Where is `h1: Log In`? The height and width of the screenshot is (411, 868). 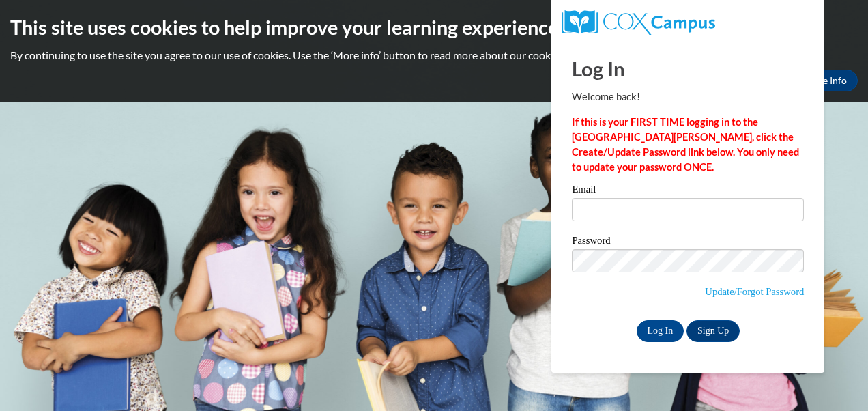 h1: Log In is located at coordinates (688, 69).